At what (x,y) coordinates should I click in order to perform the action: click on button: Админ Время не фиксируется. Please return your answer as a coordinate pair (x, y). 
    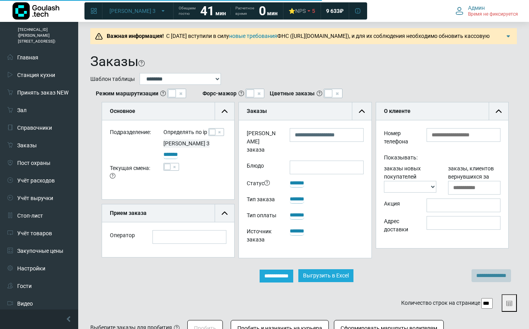
    Looking at the image, I should click on (487, 11).